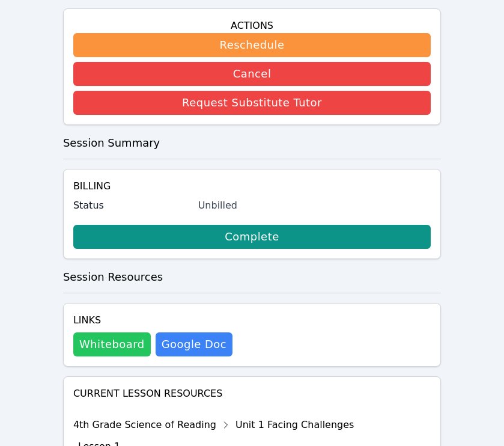 The image size is (504, 446). I want to click on h3: Session Resources, so click(252, 277).